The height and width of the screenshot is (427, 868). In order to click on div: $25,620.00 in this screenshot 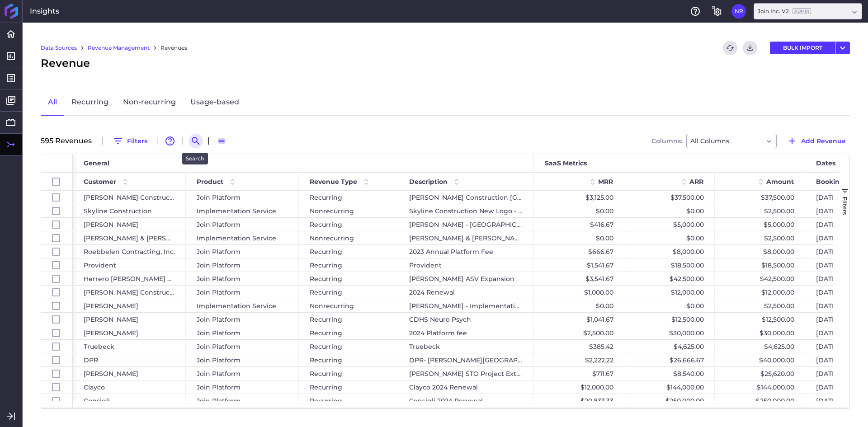, I will do `click(760, 373)`.